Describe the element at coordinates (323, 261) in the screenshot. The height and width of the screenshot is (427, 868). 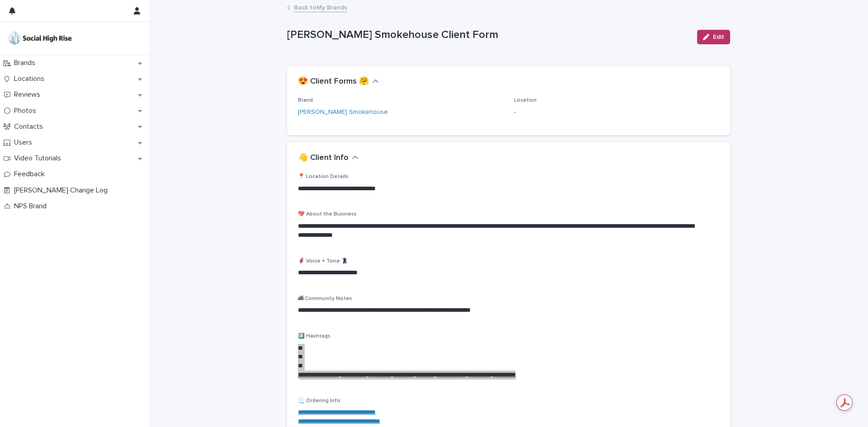
I see `span: 🦸‍♀️ Voice + Tone 🦹‍♀️` at that location.